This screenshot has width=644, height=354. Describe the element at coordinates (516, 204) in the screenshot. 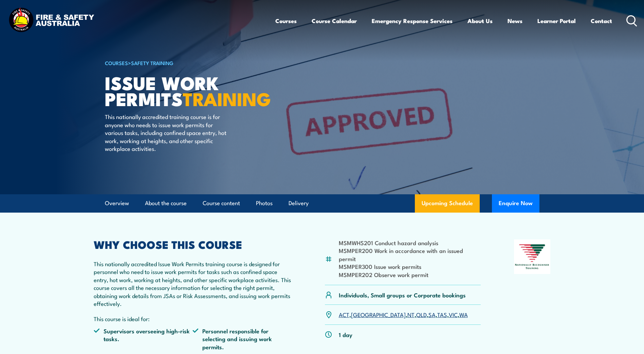

I see `button: Enquire Now` at that location.